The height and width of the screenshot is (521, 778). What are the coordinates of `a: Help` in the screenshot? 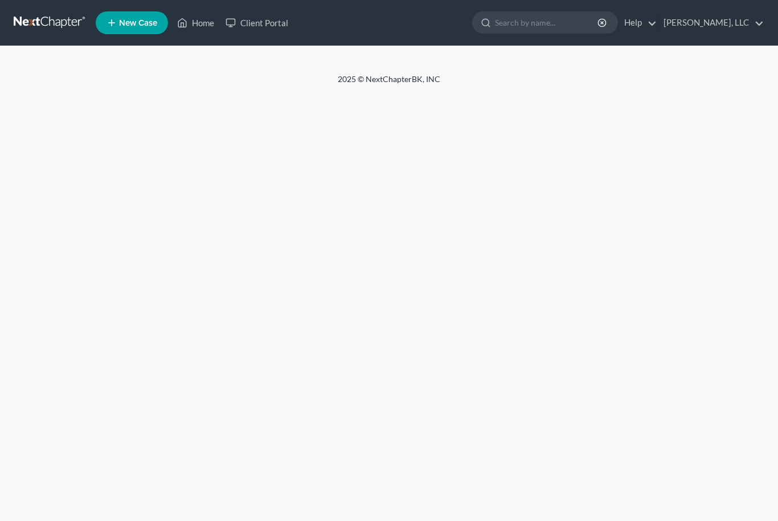 It's located at (637, 23).